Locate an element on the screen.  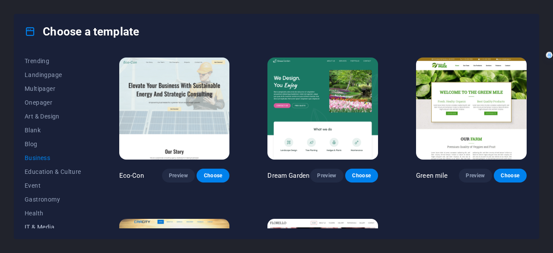
button: Education & Culture is located at coordinates (53, 172).